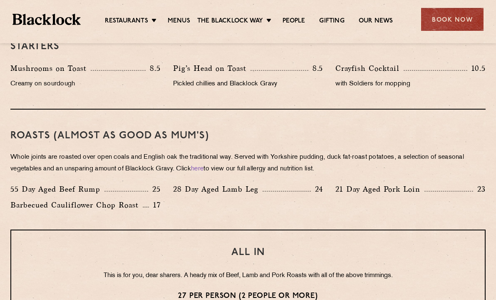 This screenshot has width=496, height=300. Describe the element at coordinates (248, 47) in the screenshot. I see `h3: Starters` at that location.